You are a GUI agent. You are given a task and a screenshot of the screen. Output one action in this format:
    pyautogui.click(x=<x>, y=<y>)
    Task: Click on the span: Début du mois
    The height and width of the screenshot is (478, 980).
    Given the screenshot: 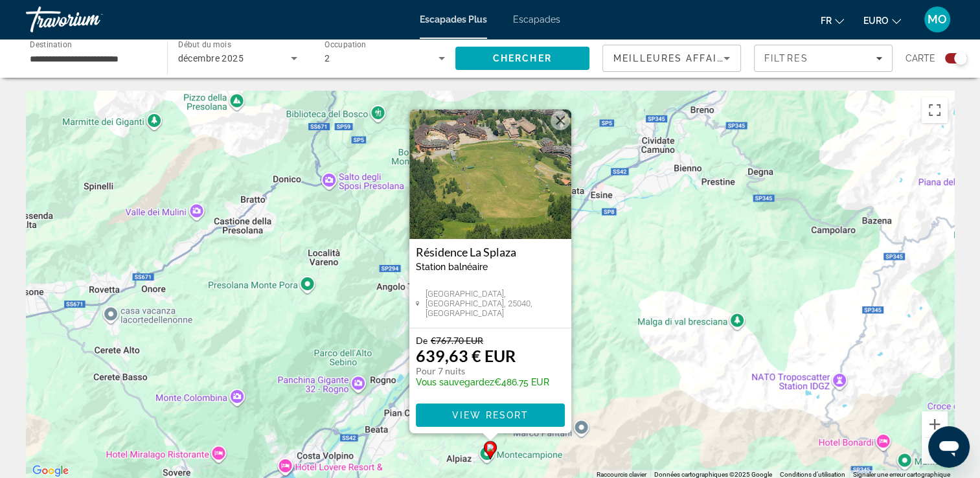 What is the action you would take?
    pyautogui.click(x=204, y=45)
    